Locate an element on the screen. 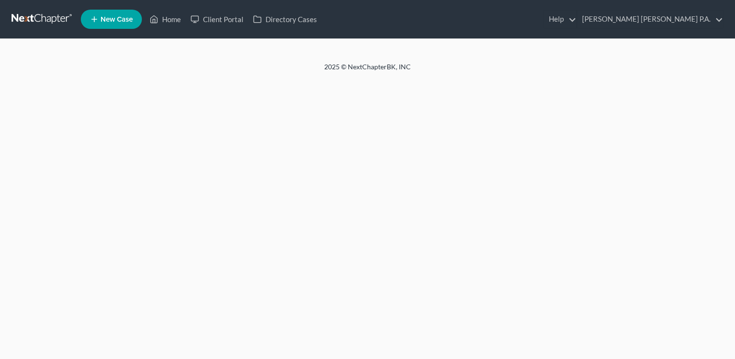 This screenshot has width=735, height=359. a: Directory Cases is located at coordinates (285, 19).